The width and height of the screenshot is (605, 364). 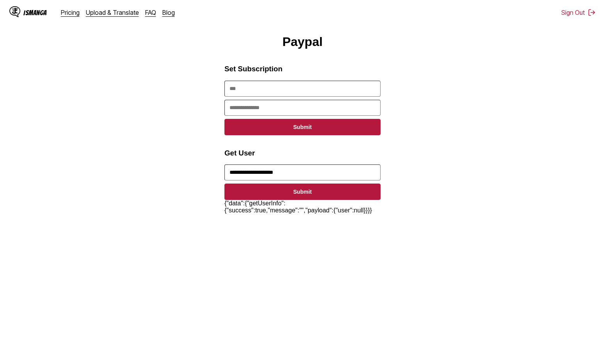 What do you see at coordinates (592, 13) in the screenshot?
I see `img: Sign out` at bounding box center [592, 13].